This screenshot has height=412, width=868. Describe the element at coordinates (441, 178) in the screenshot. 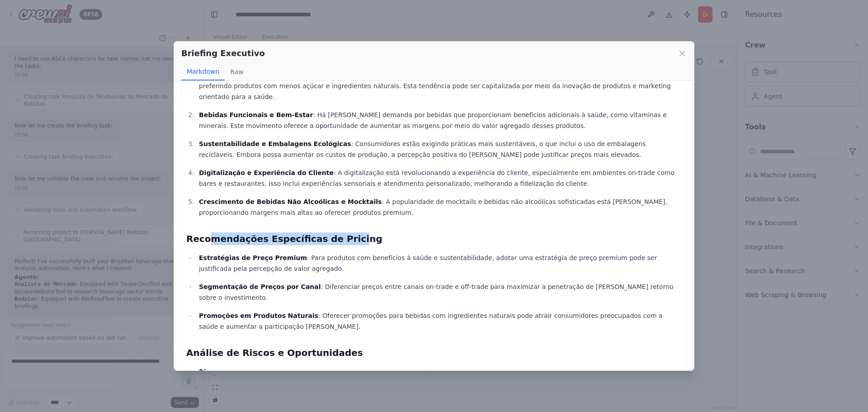

I see `p: : A digitalização está revolucionando a experiência do cliente, especialmente em ambientes on-tra...` at that location.